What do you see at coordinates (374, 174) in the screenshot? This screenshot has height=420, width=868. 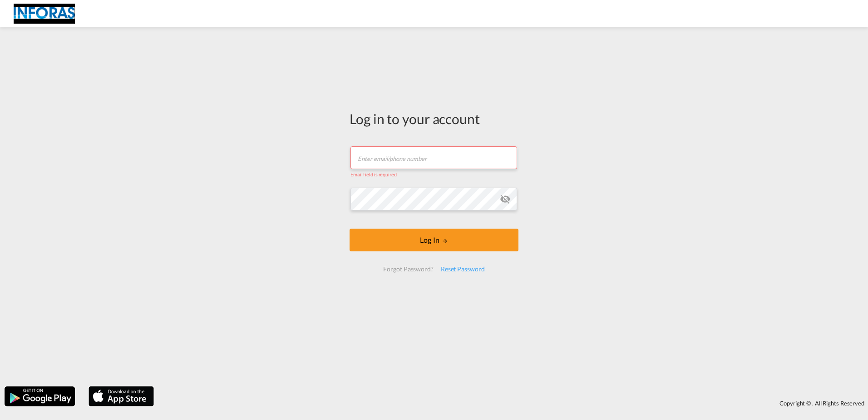 I see `span: Email field is required` at bounding box center [374, 174].